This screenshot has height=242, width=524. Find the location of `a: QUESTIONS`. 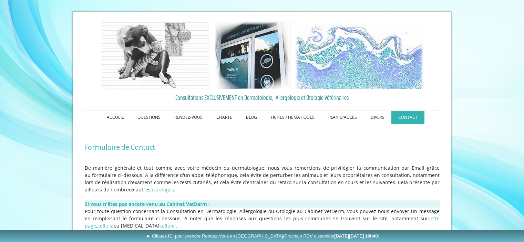

a: QUESTIONS is located at coordinates (149, 117).